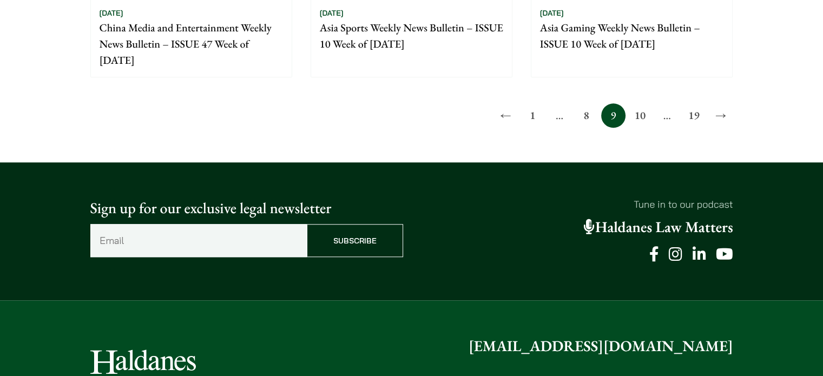 Image resolution: width=823 pixels, height=376 pixels. What do you see at coordinates (613, 115) in the screenshot?
I see `span: 9` at bounding box center [613, 115].